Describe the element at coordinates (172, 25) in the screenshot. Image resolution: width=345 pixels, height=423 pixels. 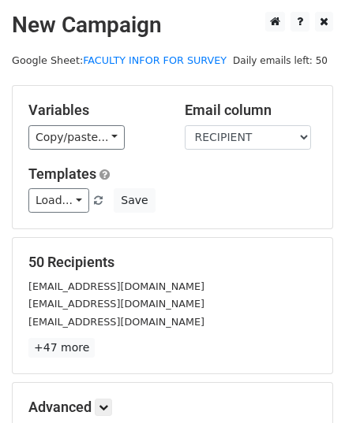
I see `h2: New Campaign` at that location.